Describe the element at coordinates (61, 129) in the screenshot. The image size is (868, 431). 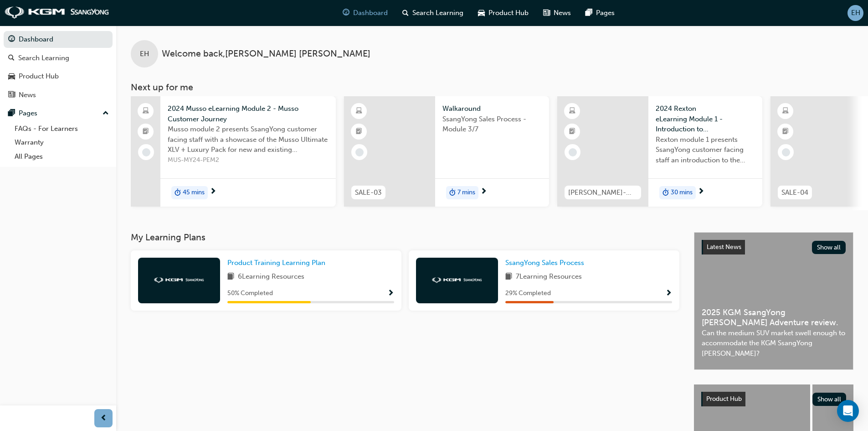
I see `a: FAQs - For Learners` at that location.